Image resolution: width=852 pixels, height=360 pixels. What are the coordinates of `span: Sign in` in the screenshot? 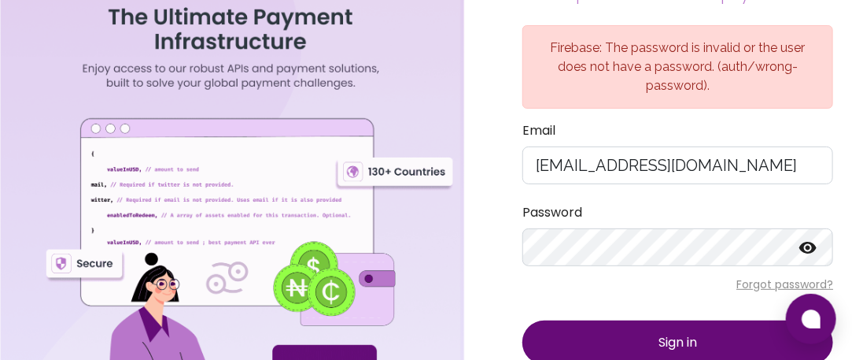 It's located at (677, 341).